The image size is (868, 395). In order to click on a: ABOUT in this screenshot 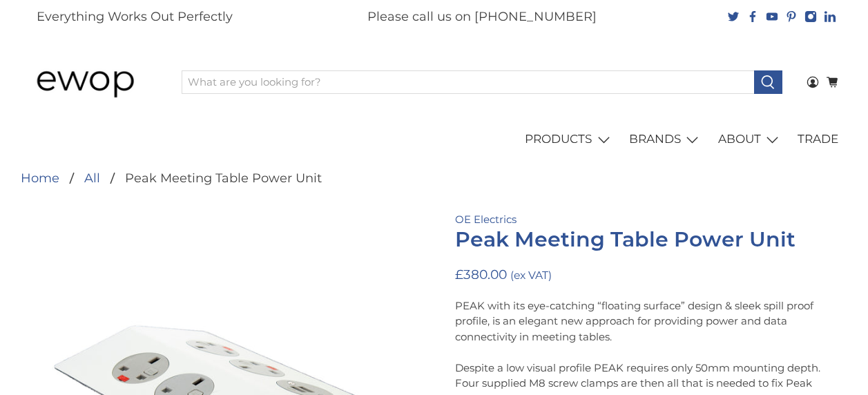, I will do `click(750, 139)`.